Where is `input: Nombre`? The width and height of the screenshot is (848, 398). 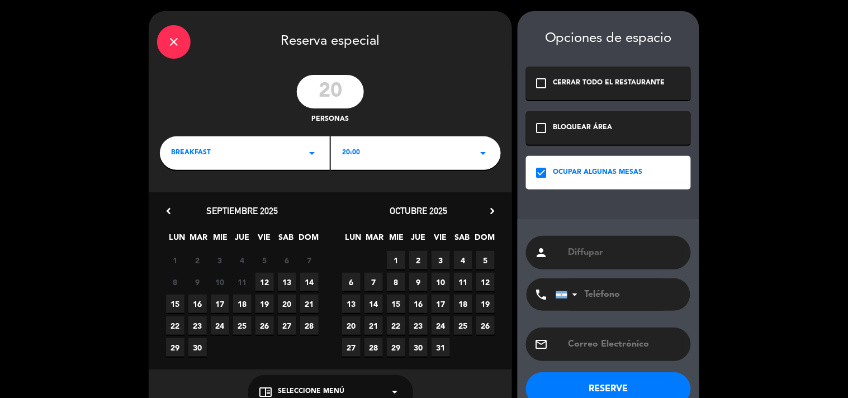 input: Nombre is located at coordinates (625, 253).